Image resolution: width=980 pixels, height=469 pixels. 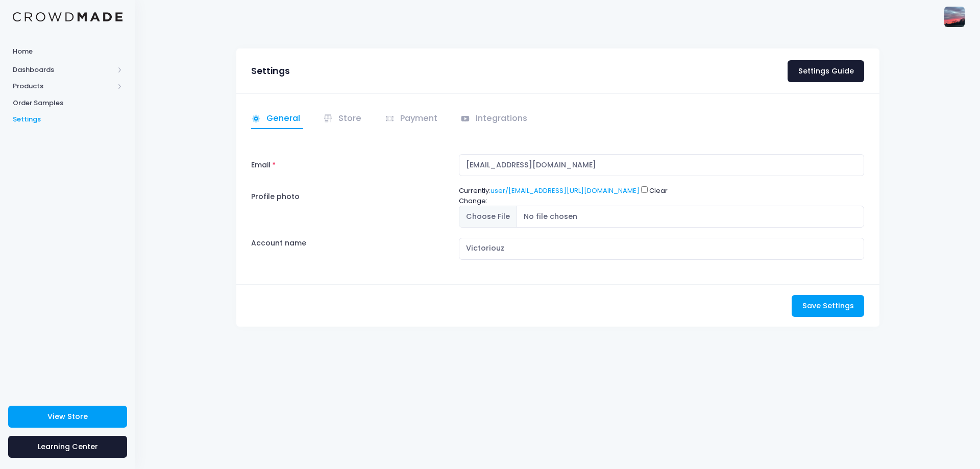 What do you see at coordinates (279, 243) in the screenshot?
I see `label: Account name` at bounding box center [279, 243].